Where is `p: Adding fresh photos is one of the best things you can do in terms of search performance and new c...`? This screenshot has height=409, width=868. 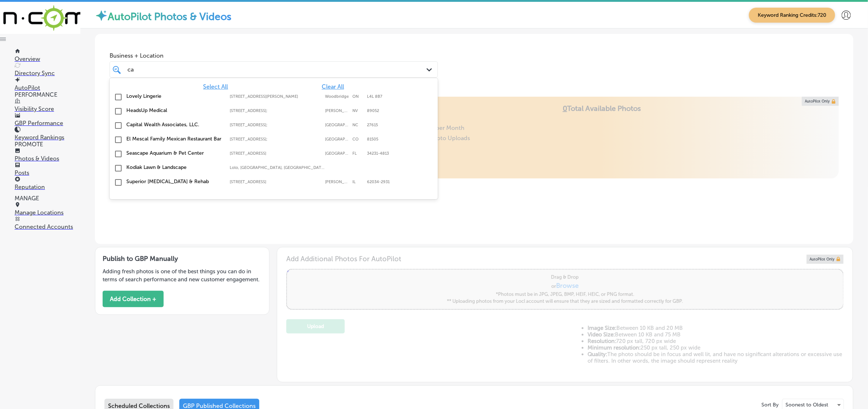 p: Adding fresh photos is one of the best things you can do in terms of search performance and new c... is located at coordinates (182, 276).